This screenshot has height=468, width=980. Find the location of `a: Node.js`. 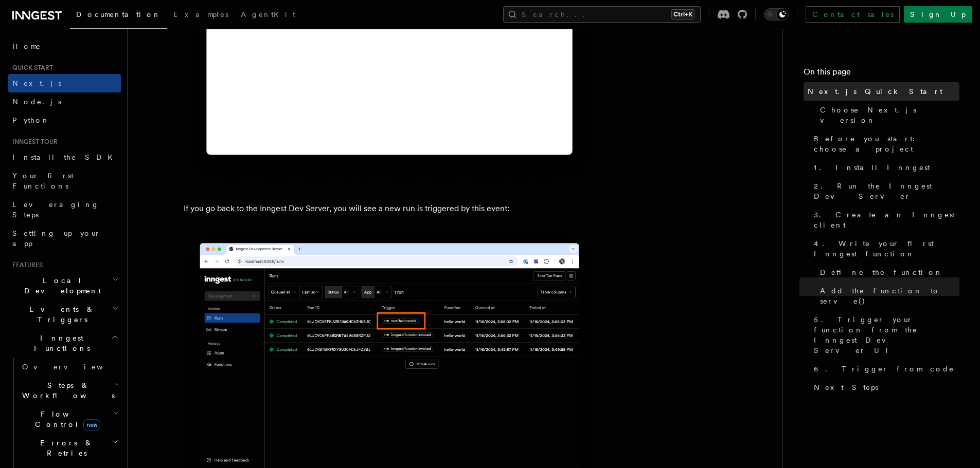

a: Node.js is located at coordinates (64, 102).